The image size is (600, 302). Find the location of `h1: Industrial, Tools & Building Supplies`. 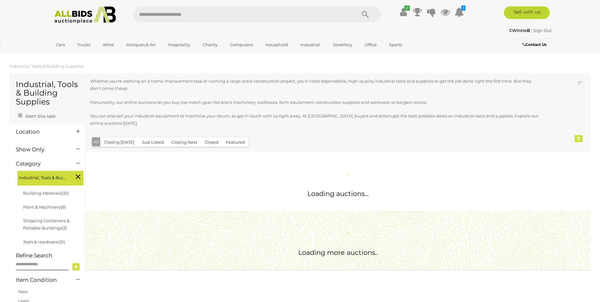

h1: Industrial, Tools & Building Supplies is located at coordinates (47, 93).